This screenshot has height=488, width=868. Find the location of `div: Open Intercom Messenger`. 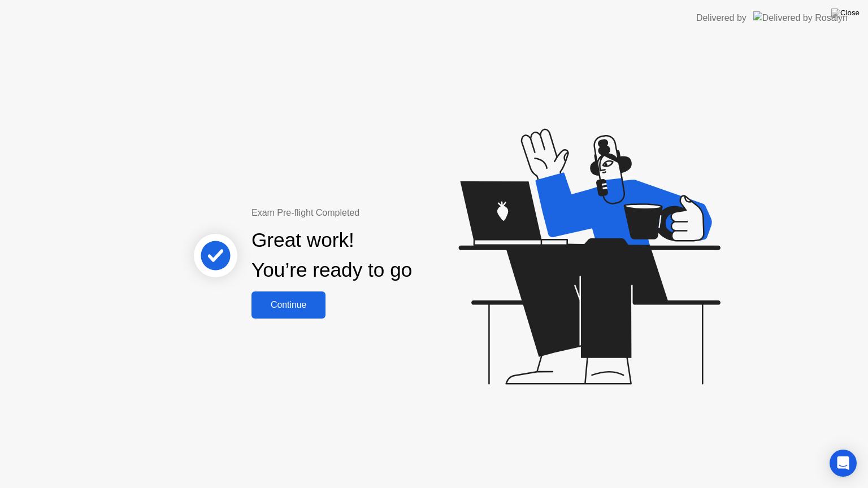

div: Open Intercom Messenger is located at coordinates (843, 463).